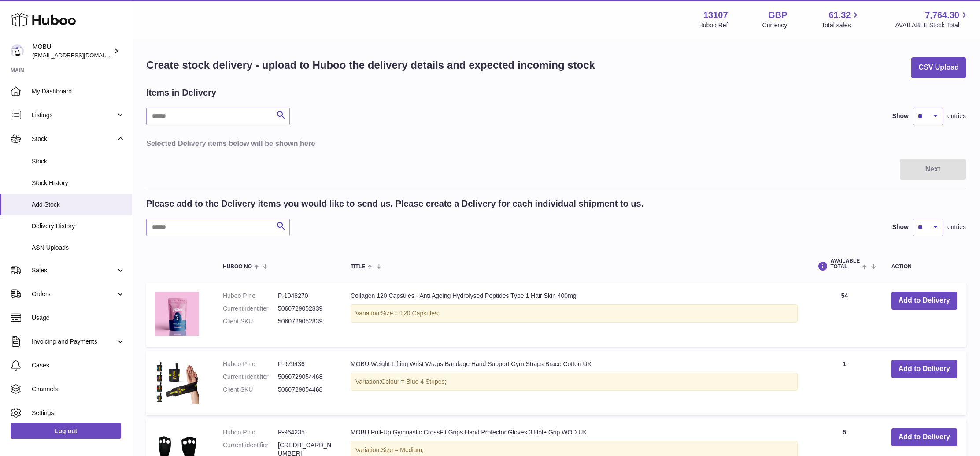  What do you see at coordinates (74, 294) in the screenshot?
I see `span: Orders` at bounding box center [74, 294].